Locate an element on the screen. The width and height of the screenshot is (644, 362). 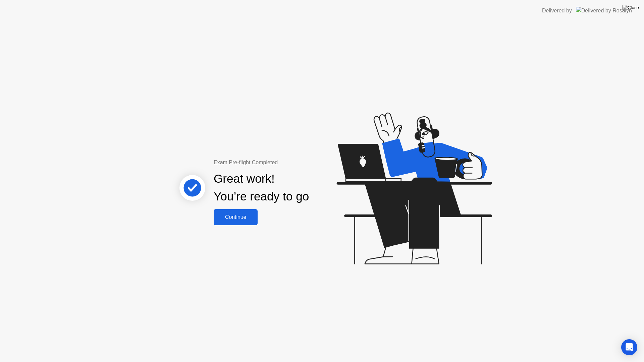
img: Close is located at coordinates (630, 8).